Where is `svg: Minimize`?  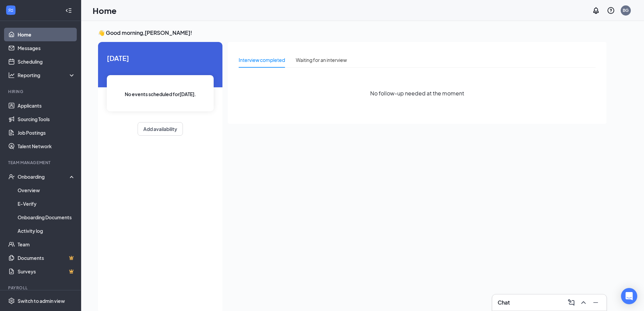
svg: Minimize is located at coordinates (595, 303).